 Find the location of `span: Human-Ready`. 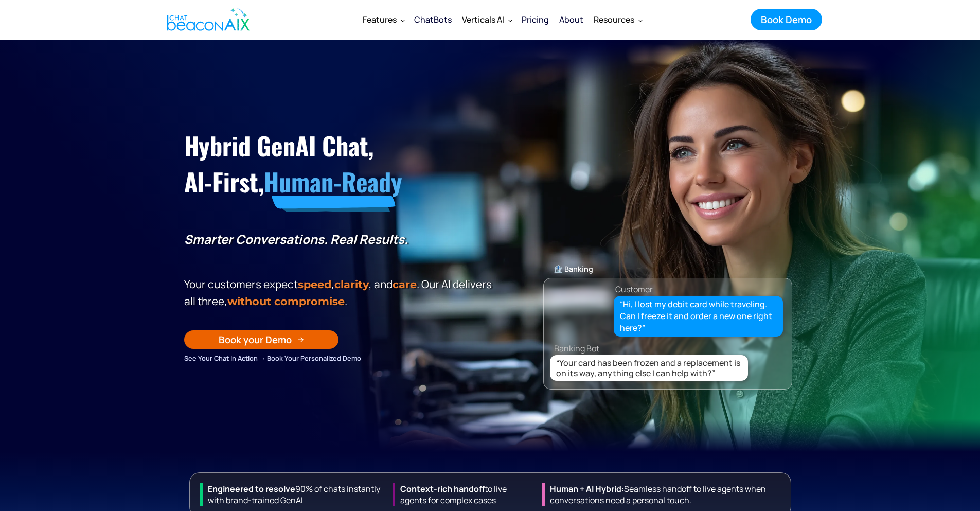

span: Human-Ready is located at coordinates (333, 181).